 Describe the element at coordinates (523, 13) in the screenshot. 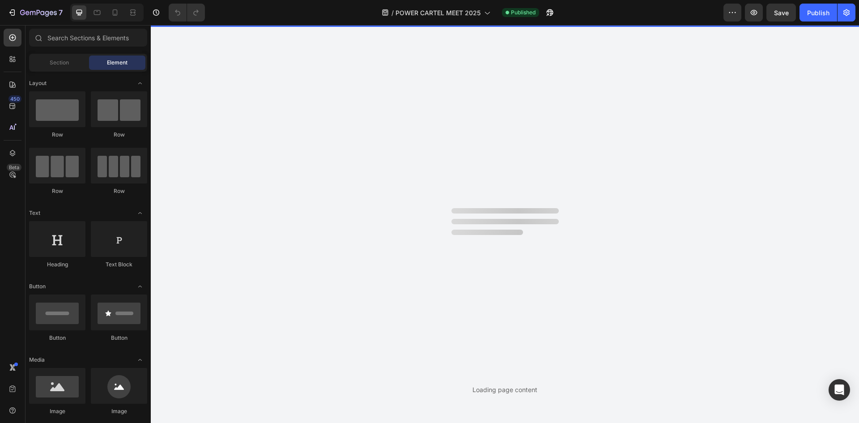

I see `span: Published` at that location.